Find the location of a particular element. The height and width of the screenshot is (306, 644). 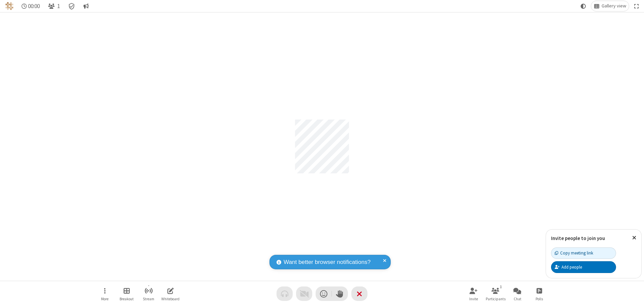

span: Breakout is located at coordinates (127, 299).